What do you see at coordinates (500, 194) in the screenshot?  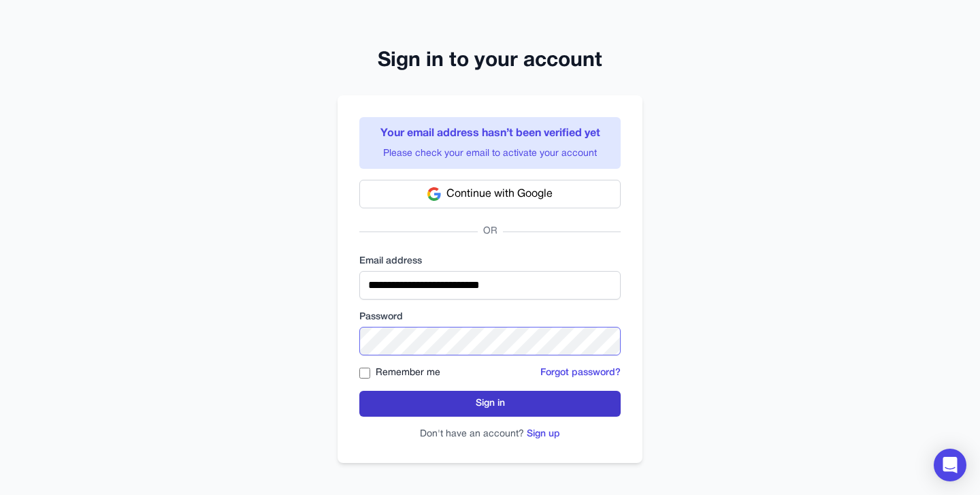 I see `span: Continue with Google` at bounding box center [500, 194].